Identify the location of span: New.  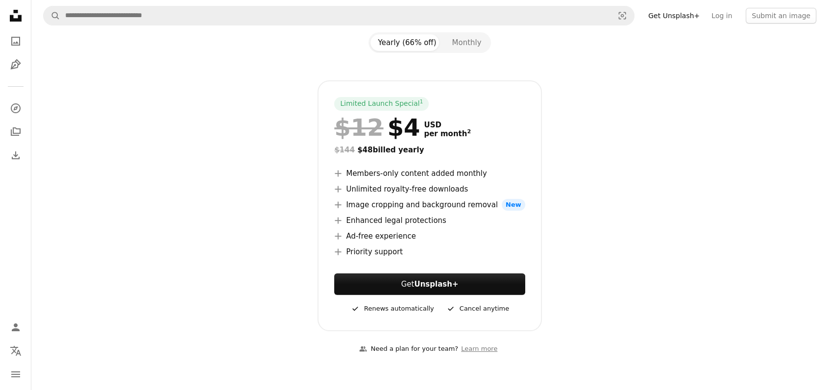
(513, 205).